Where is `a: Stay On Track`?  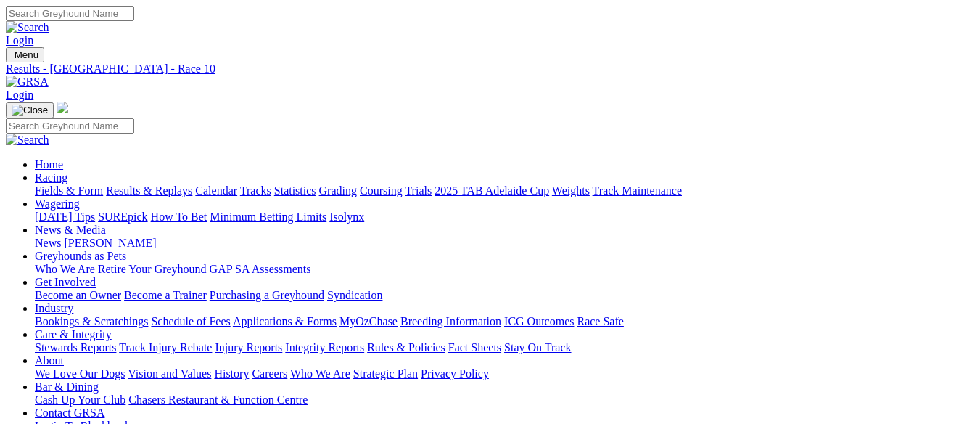
a: Stay On Track is located at coordinates (538, 347).